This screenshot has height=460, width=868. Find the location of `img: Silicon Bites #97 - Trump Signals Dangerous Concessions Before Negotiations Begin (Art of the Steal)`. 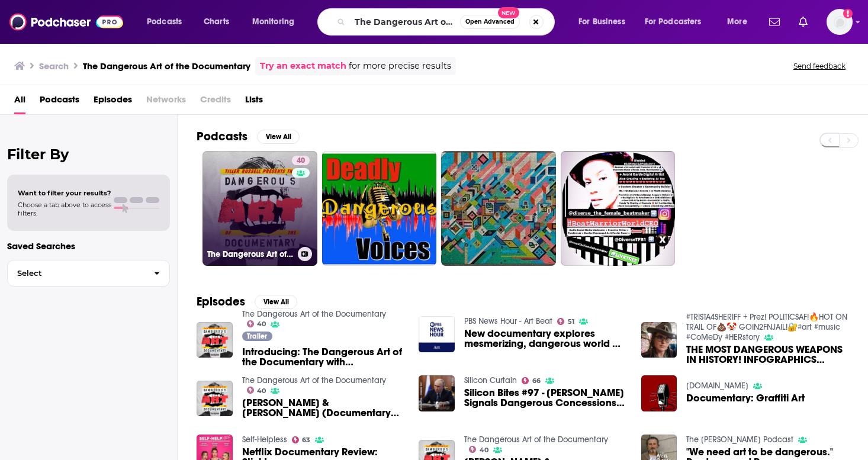

img: Silicon Bites #97 - Trump Signals Dangerous Concessions Before Negotiations Begin (Art of the Steal) is located at coordinates (436, 393).